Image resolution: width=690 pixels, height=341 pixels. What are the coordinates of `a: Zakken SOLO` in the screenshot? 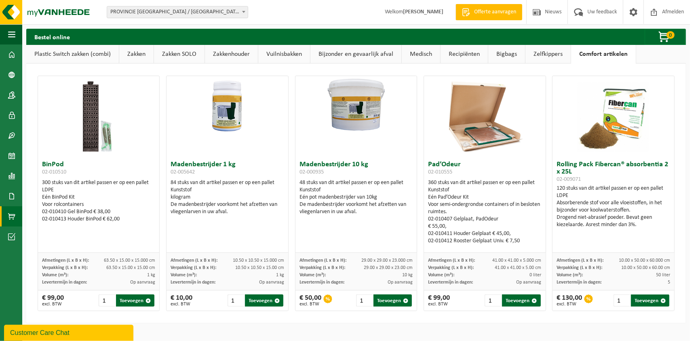 It's located at (179, 54).